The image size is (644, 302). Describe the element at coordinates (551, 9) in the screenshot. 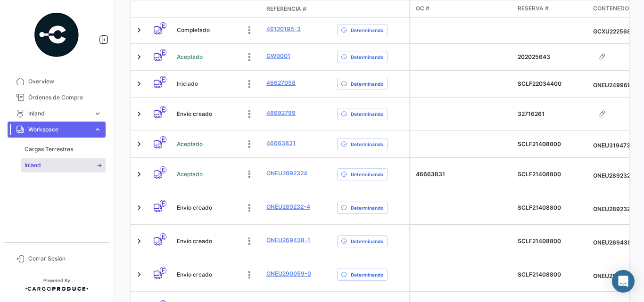

I see `datatable-header-cell: Reserva #` at that location.